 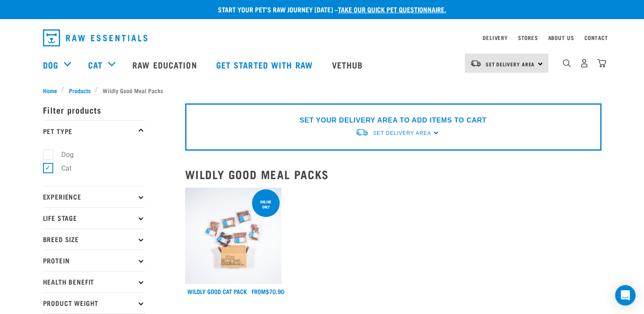 I want to click on img: home-icon@2x.png, so click(x=602, y=63).